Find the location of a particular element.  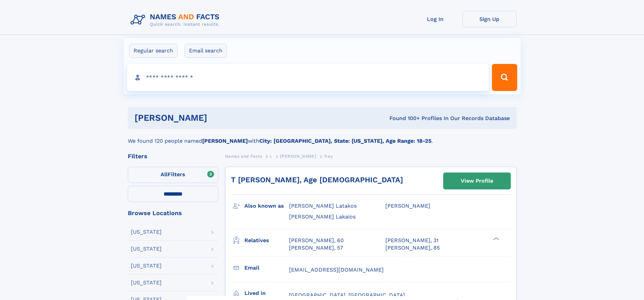

h3: Relatives is located at coordinates (267, 240).